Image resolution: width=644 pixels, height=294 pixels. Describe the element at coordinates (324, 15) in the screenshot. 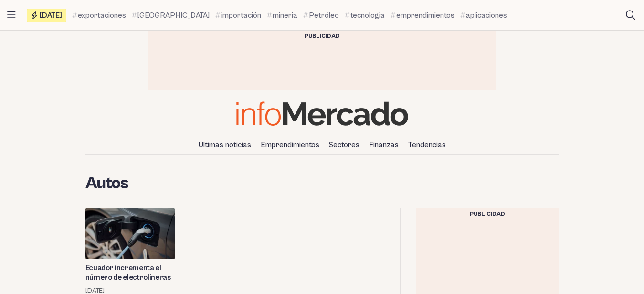

I see `span: Petróleo` at that location.